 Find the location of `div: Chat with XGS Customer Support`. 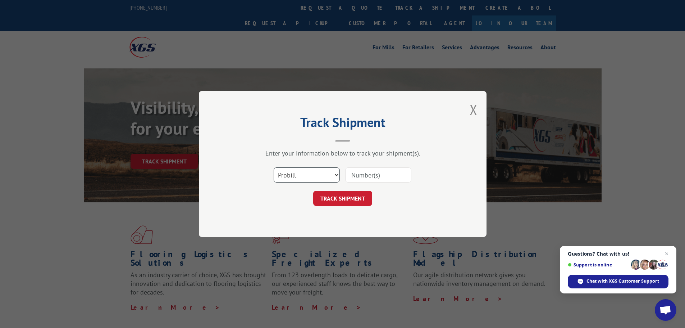

div: Chat with XGS Customer Support is located at coordinates (618, 281).